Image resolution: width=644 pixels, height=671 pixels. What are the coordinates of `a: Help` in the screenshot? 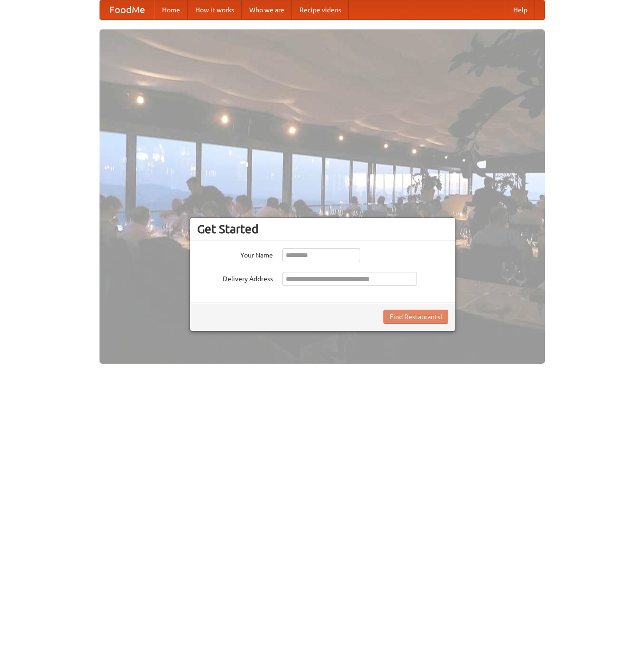 It's located at (520, 10).